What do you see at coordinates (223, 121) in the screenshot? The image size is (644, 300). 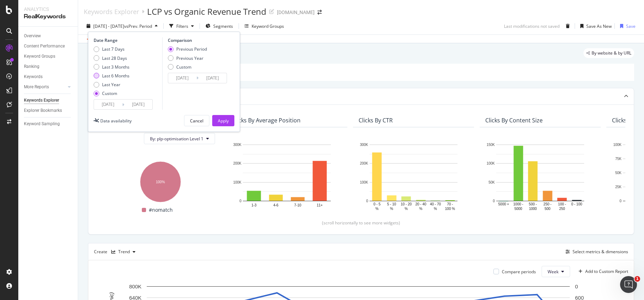 I see `div: Apply` at bounding box center [223, 121].